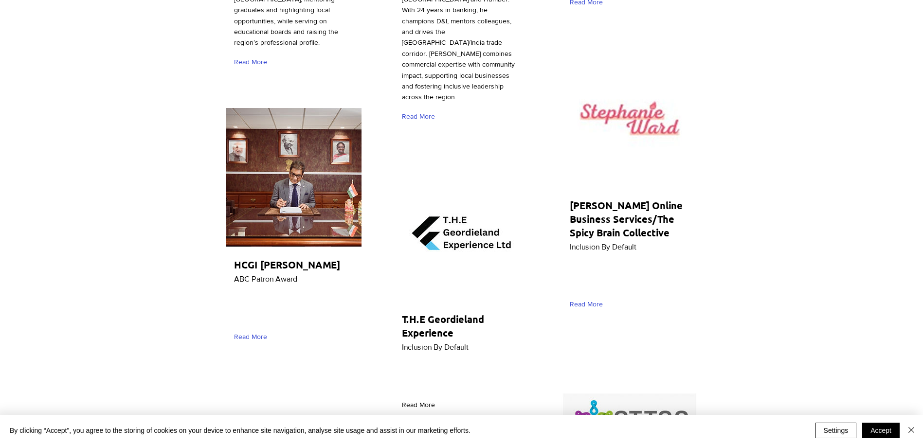 The width and height of the screenshot is (923, 446). What do you see at coordinates (266, 279) in the screenshot?
I see `span: ABC Patron Award` at bounding box center [266, 279].